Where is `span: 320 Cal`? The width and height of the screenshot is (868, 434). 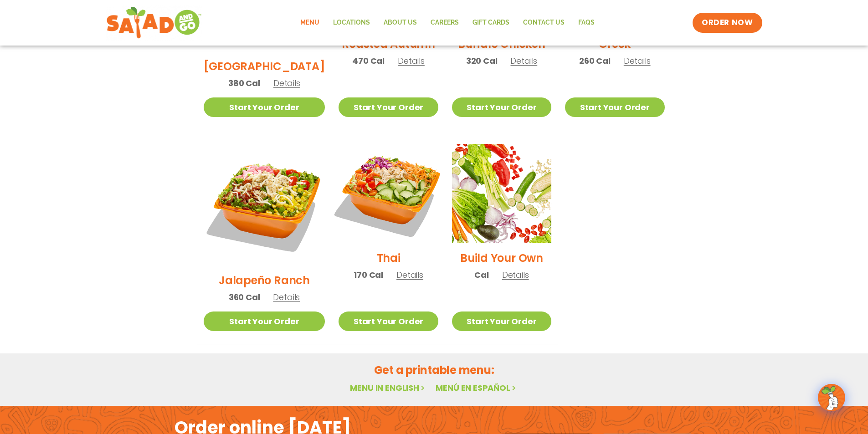
span: 320 Cal is located at coordinates (482, 60).